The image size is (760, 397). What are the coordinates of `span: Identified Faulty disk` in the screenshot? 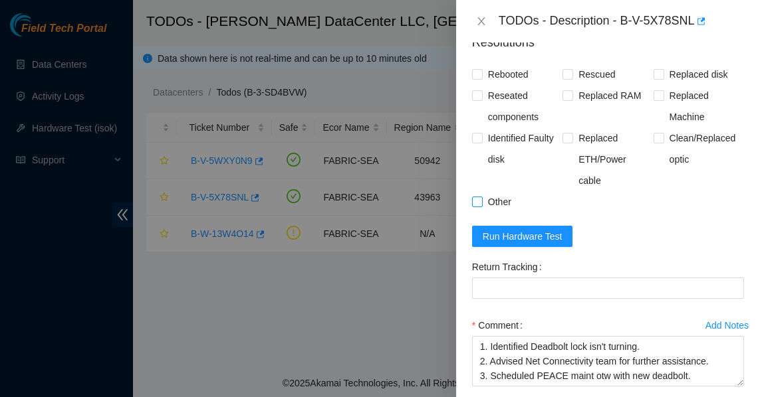 It's located at (522, 149).